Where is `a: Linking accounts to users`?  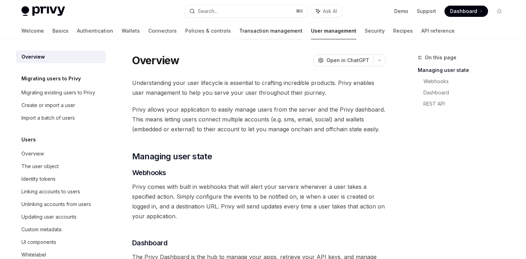 a: Linking accounts to users is located at coordinates (61, 192).